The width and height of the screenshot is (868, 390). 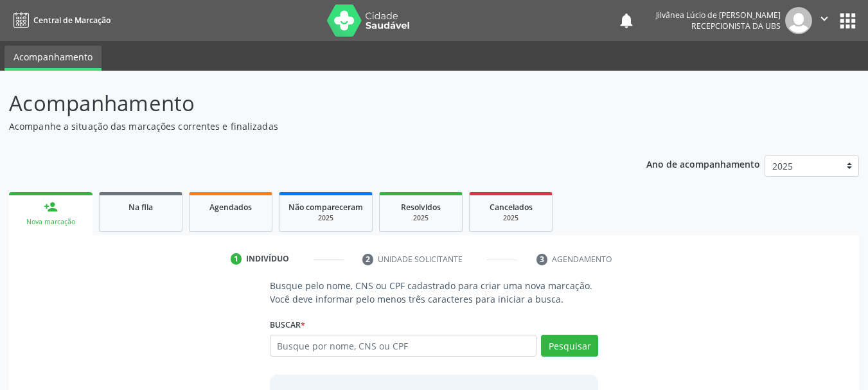 I want to click on span: Recepcionista da UBS, so click(x=736, y=26).